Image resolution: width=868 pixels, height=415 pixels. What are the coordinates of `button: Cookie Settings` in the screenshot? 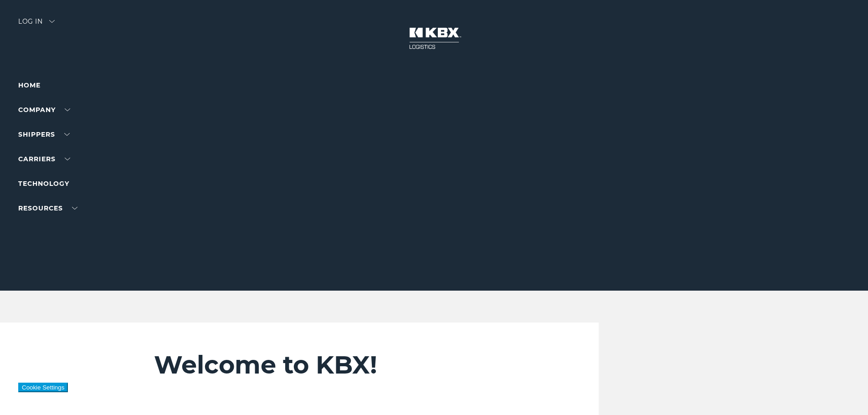 It's located at (42, 388).